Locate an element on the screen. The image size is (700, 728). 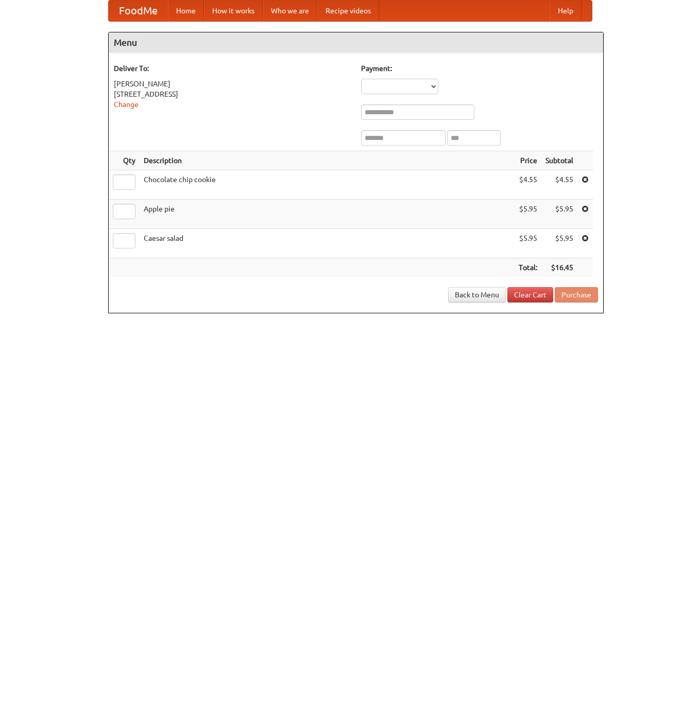
a: Home is located at coordinates (186, 11).